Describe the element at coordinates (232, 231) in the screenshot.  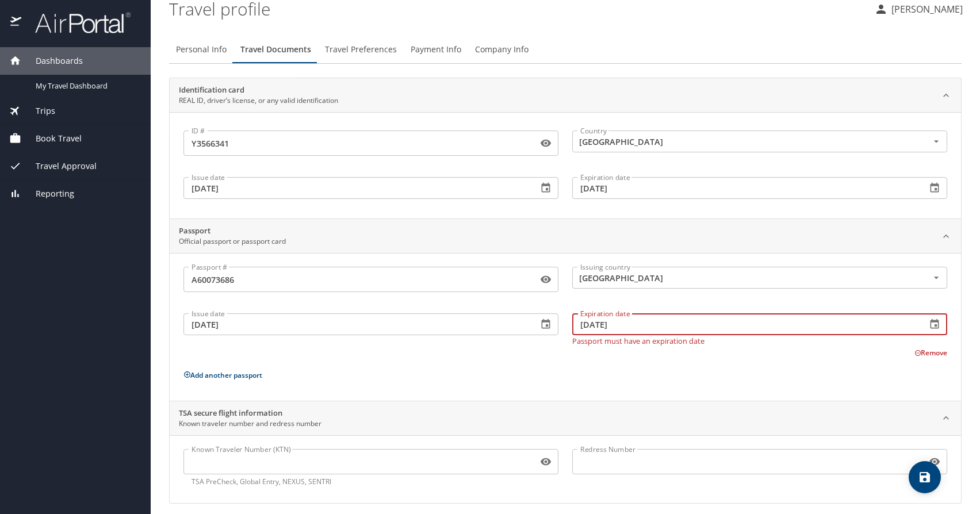
I see `h2: Passport` at that location.